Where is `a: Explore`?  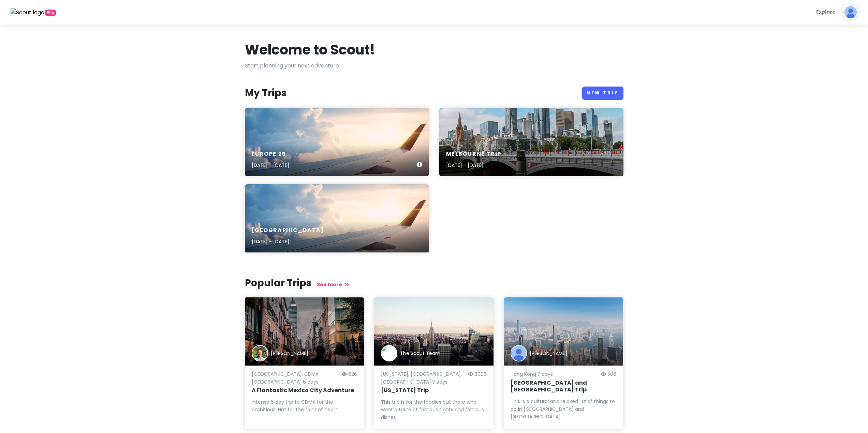 a: Explore is located at coordinates (826, 12).